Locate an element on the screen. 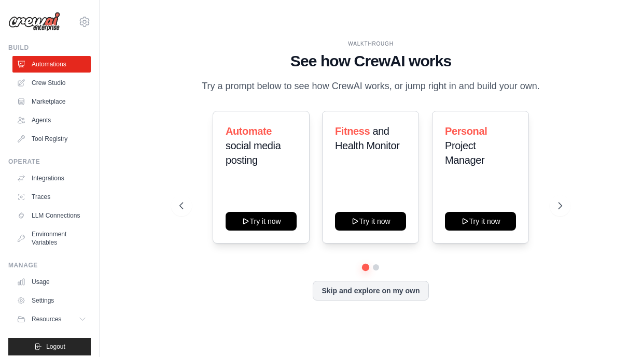  div: Operate is located at coordinates (49, 162).